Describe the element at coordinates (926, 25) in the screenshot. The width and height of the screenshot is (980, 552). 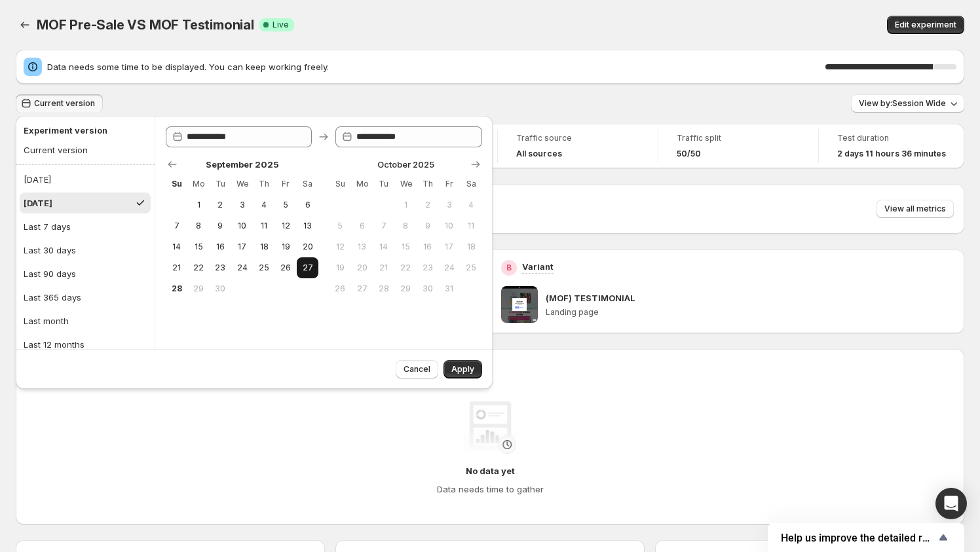
I see `span: Edit experiment` at that location.